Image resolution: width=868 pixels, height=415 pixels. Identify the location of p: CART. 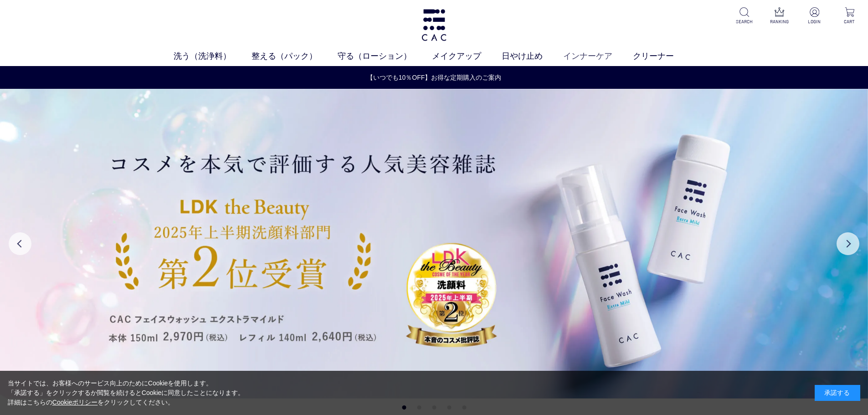
(849, 22).